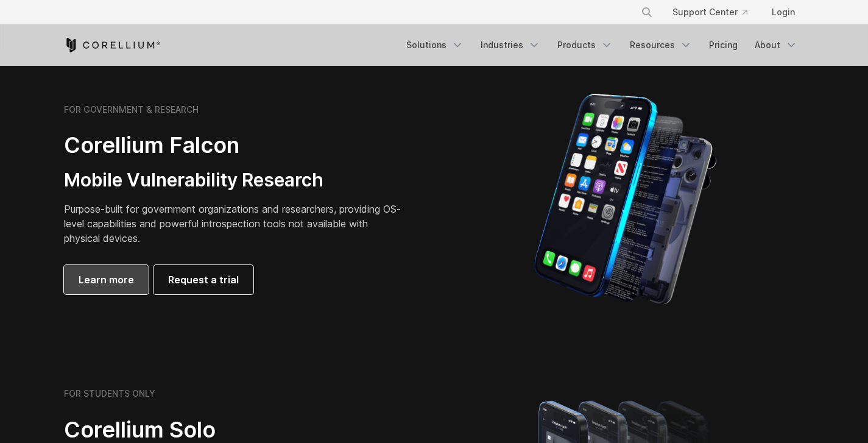 The height and width of the screenshot is (443, 868). Describe the element at coordinates (106, 280) in the screenshot. I see `a: Learn more` at that location.